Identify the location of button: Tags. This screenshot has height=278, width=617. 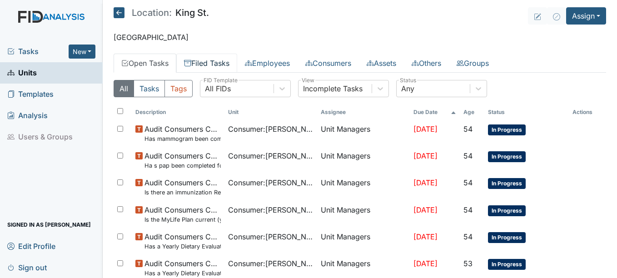
(178, 89).